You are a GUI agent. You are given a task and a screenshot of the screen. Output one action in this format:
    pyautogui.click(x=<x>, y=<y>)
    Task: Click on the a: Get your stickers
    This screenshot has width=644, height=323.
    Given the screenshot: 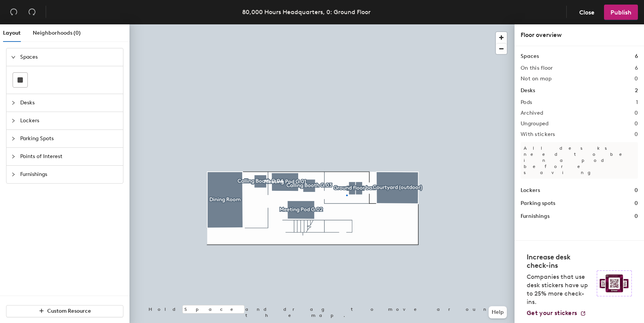 What is the action you would take?
    pyautogui.click(x=556, y=313)
    